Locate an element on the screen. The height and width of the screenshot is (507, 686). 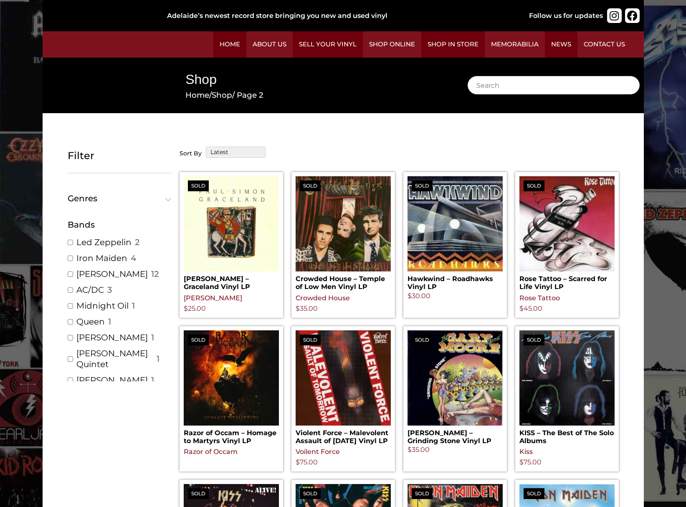
a: AC/DC is located at coordinates (90, 290).